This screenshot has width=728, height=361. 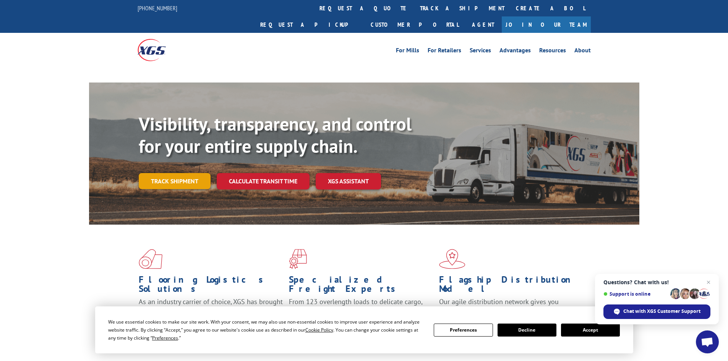 I want to click on span: Chat with XGS Customer Support, so click(x=662, y=311).